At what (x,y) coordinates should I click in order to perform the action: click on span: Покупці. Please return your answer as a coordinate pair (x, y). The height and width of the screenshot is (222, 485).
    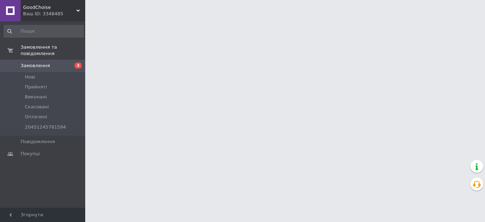
    Looking at the image, I should click on (30, 154).